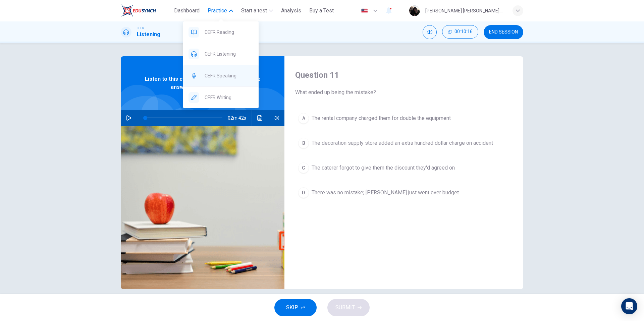 Image resolution: width=644 pixels, height=321 pixels. Describe the element at coordinates (187, 11) in the screenshot. I see `span: Dashboard` at that location.